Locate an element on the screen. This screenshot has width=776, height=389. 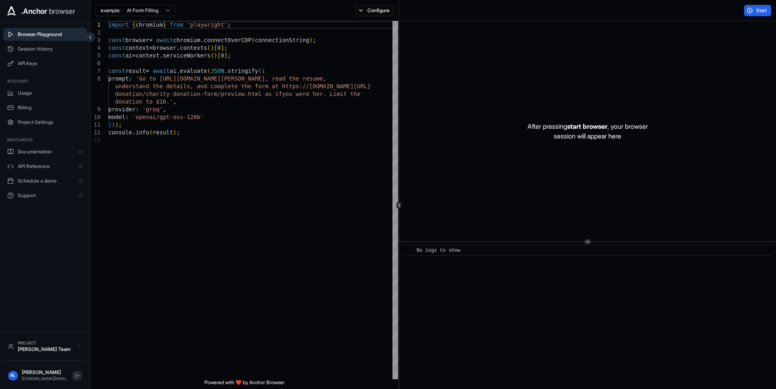
span: connectOverCDP is located at coordinates (228, 40).